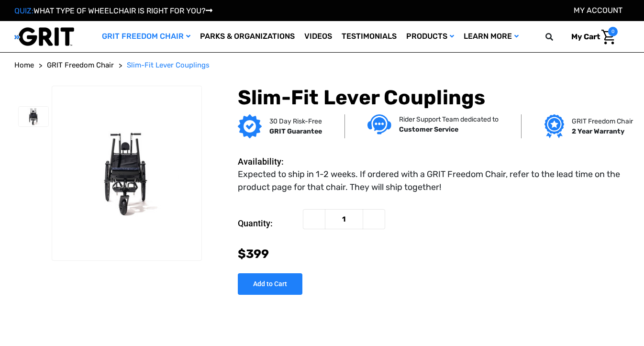 This screenshot has height=346, width=644. Describe the element at coordinates (449, 119) in the screenshot. I see `p: Rider Support Team dedicated to` at that location.